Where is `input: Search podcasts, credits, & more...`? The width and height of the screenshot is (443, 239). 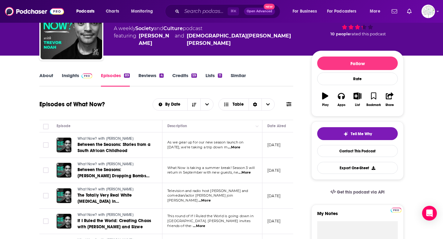 input: Search podcasts, credits, & more... is located at coordinates (205, 11).